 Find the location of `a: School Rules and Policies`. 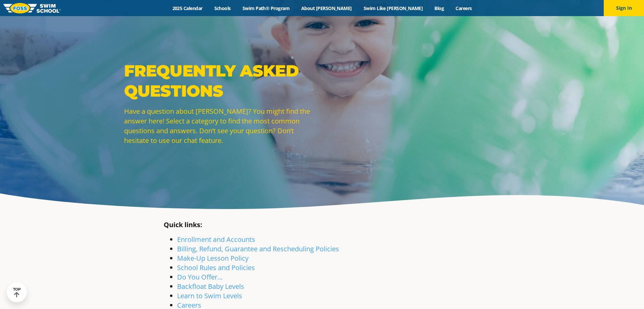

a: School Rules and Policies is located at coordinates (216, 268).